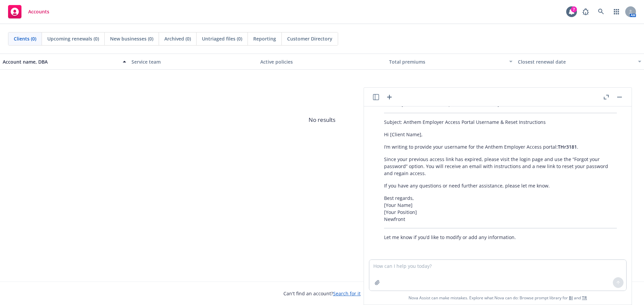  What do you see at coordinates (500, 237) in the screenshot?
I see `p: Let me know if you’d like to modify or add any information.` at bounding box center [500, 237].